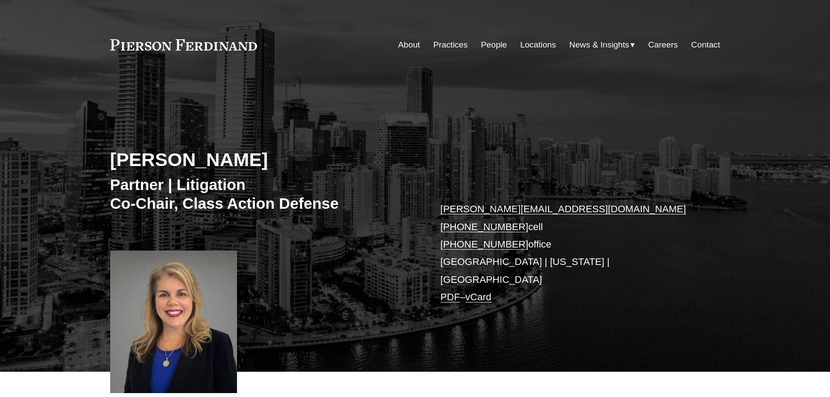  I want to click on a: Careers, so click(663, 45).